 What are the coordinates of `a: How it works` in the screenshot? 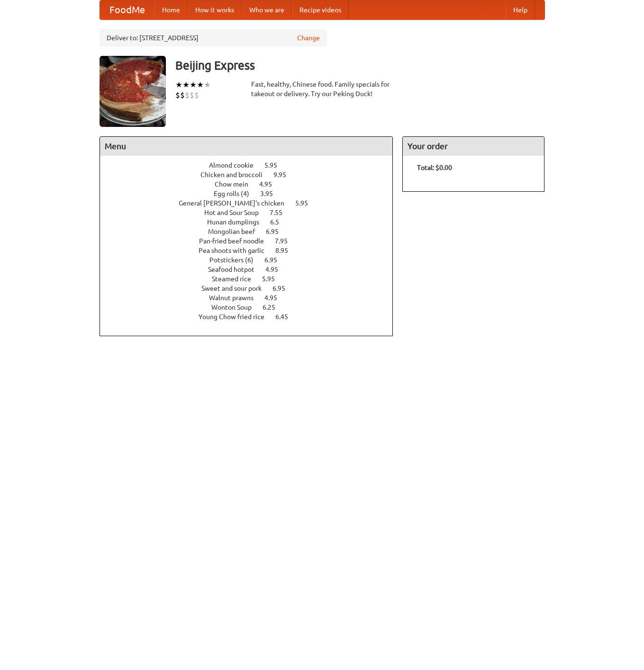 It's located at (214, 10).